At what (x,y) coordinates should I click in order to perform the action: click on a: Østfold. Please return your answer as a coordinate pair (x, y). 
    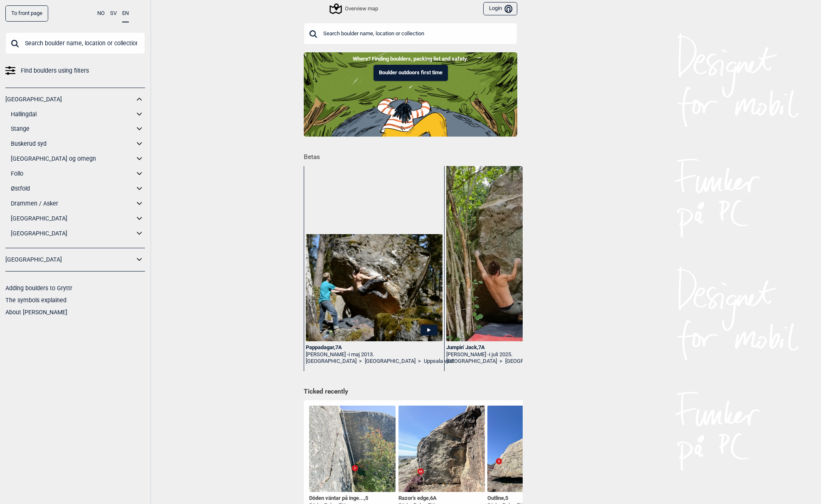
    Looking at the image, I should click on (72, 189).